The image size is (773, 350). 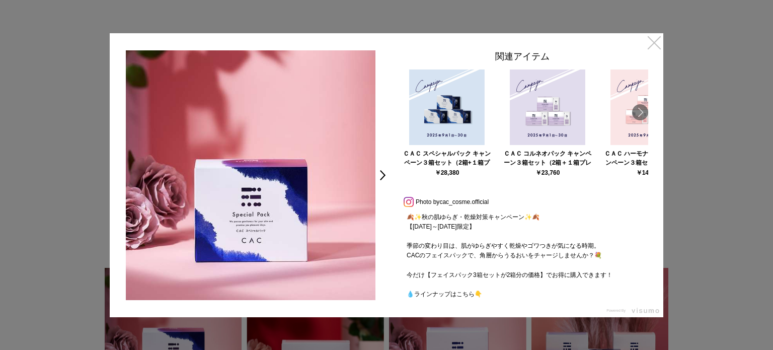 I want to click on div: ＣＡＣ ハーモナイズパック キャンペーン３箱セット（2箱+１箱プレゼント）, so click(x=648, y=158).